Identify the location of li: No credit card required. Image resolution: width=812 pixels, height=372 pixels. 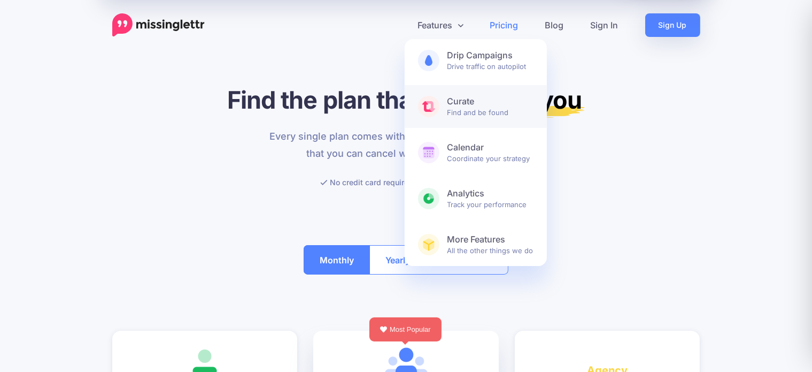
(367, 182).